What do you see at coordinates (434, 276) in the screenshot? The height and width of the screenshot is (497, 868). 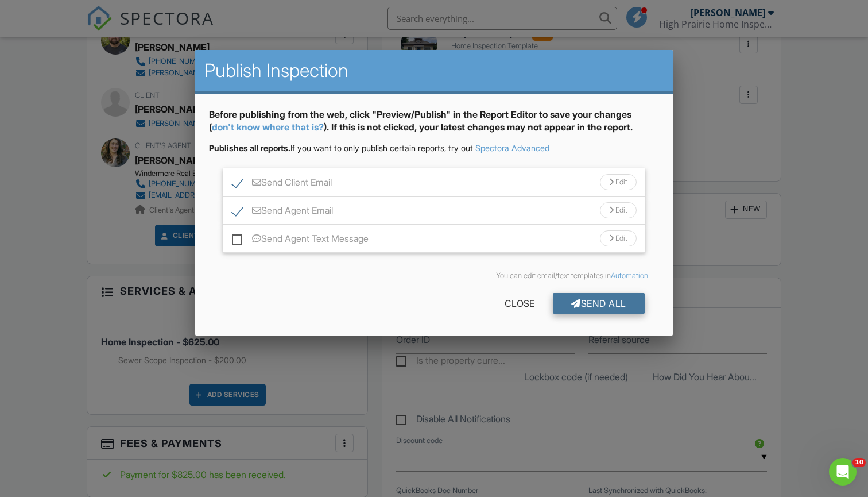 I see `div: You can edit email/text templates in .` at bounding box center [434, 276].